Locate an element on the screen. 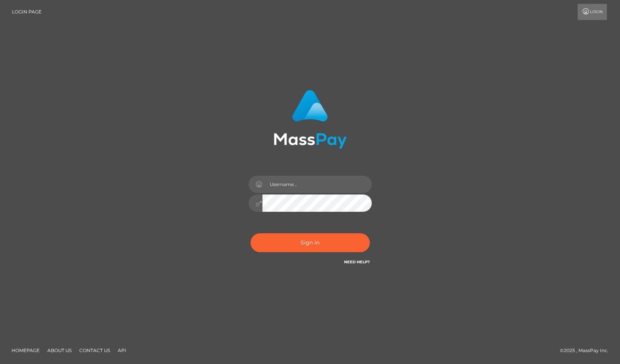  img: MassPay Login is located at coordinates (310, 119).